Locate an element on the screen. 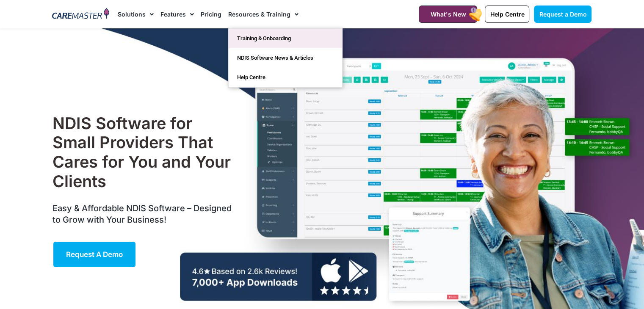 This screenshot has width=644, height=309. span: Easy & Affordable NDIS Software – Designed to Grow with Your Business! is located at coordinates (142, 214).